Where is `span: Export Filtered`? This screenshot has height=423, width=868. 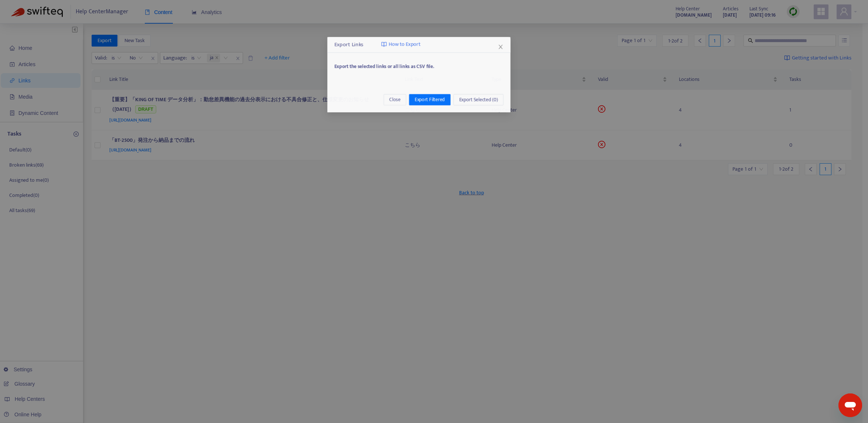
span: Export Filtered is located at coordinates (445, 102).